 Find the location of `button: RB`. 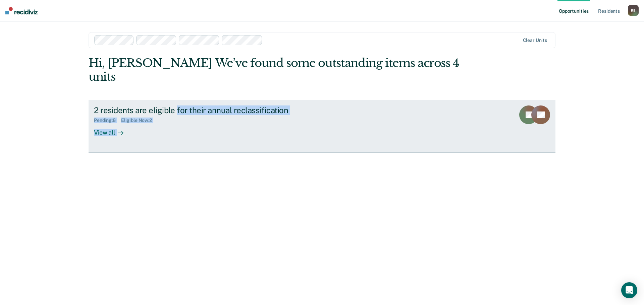

button: RB is located at coordinates (633, 10).